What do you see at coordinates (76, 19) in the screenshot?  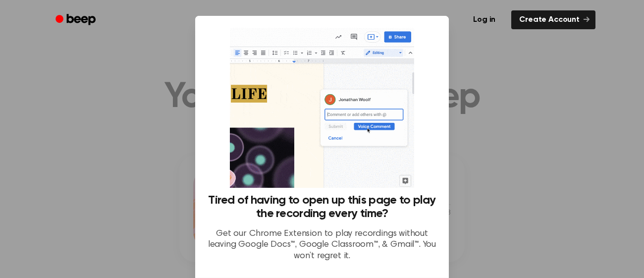 I see `a: Beep` at bounding box center [76, 19].